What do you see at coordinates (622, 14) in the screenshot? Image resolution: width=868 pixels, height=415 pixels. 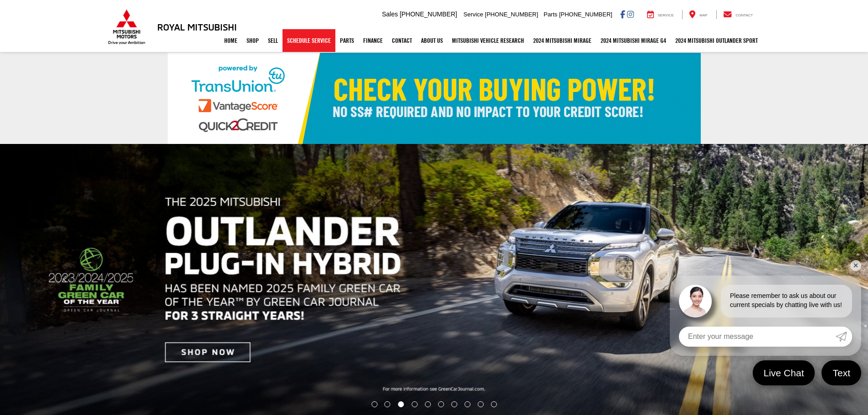 I see `a: Facebook: Click to visit our Facebook page` at bounding box center [622, 14].